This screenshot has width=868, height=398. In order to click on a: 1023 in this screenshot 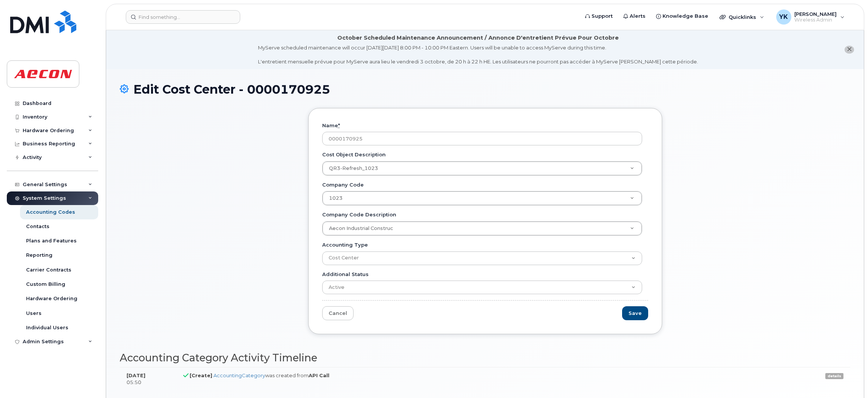, I will do `click(482, 198)`.